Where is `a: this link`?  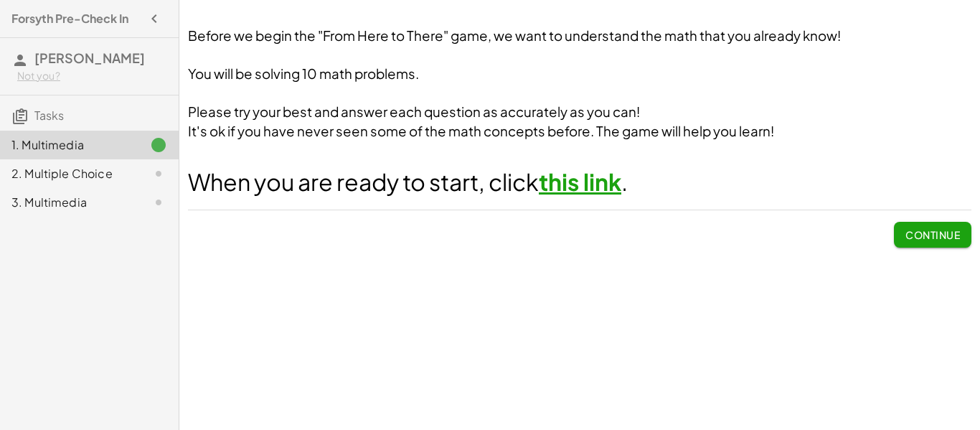 a: this link is located at coordinates (580, 181).